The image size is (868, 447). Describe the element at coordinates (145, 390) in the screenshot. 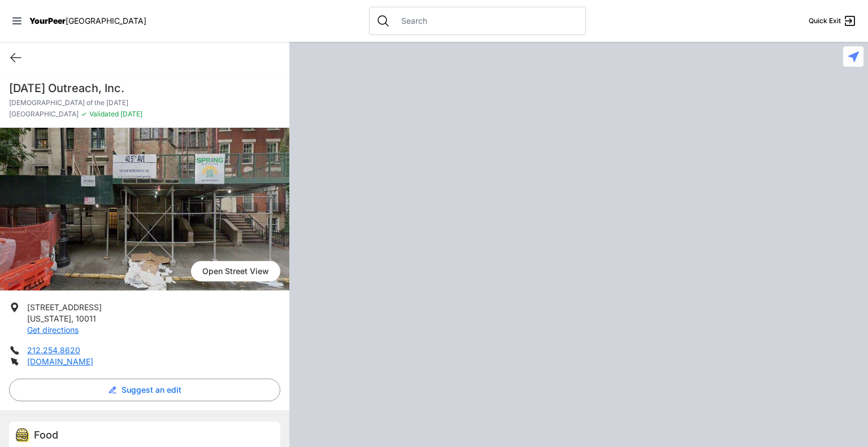

I see `button: Suggest an edit` at that location.